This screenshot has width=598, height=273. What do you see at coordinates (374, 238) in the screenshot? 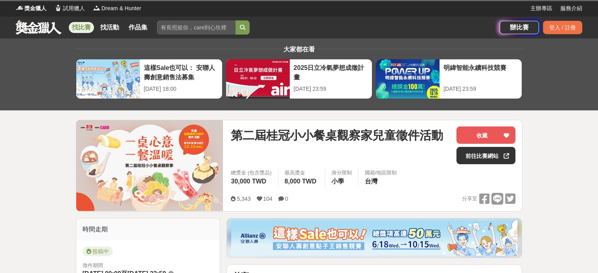
I see `img: dcc59076-91c0-4acb-9c6b-a1d413182f46.png` at bounding box center [374, 238].